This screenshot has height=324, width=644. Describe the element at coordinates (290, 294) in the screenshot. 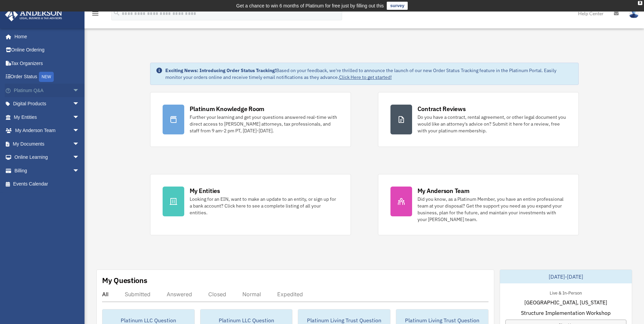

I see `div: Expedited` at that location.